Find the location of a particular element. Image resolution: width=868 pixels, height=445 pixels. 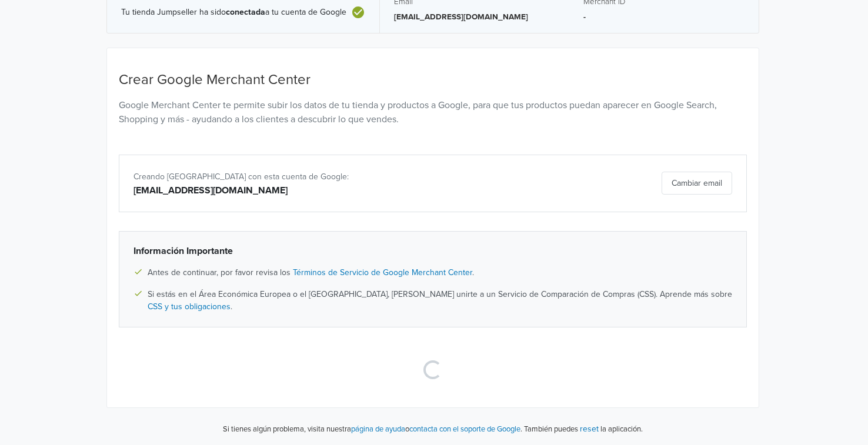

button: Cambiar email is located at coordinates (697, 183).